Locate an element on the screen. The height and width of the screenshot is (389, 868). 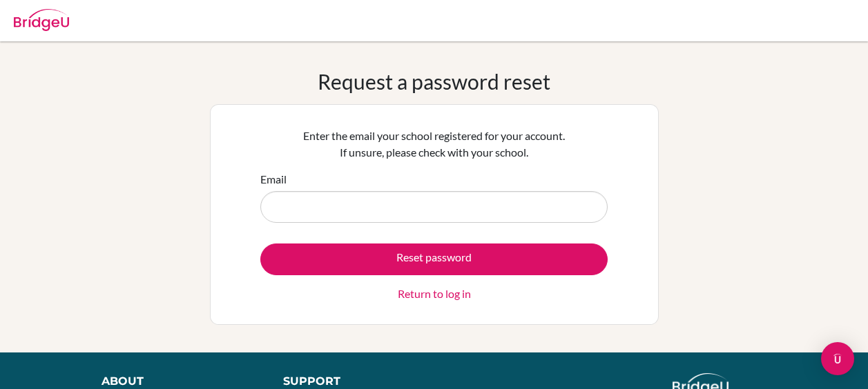
label: Email is located at coordinates (273, 180).